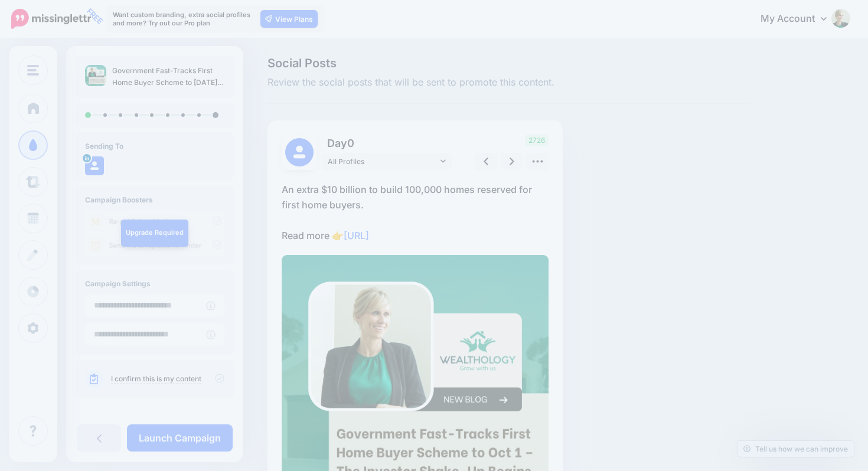 The image size is (868, 471). What do you see at coordinates (388, 143) in the screenshot?
I see `p: Day` at bounding box center [388, 143].